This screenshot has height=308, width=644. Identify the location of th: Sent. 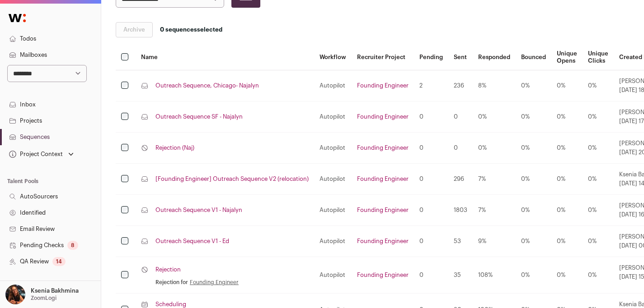
(461, 57).